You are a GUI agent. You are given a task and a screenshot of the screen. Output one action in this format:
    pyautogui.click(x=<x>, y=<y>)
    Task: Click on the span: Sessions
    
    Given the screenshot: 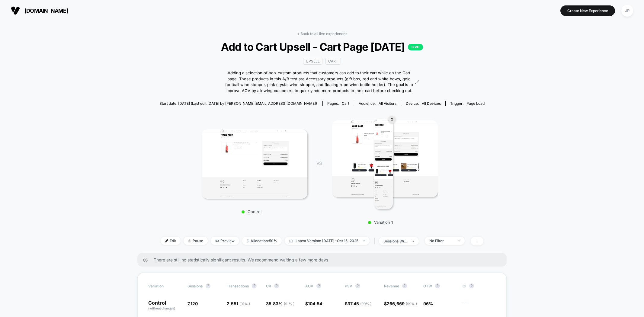 What is the action you would take?
    pyautogui.click(x=195, y=286)
    